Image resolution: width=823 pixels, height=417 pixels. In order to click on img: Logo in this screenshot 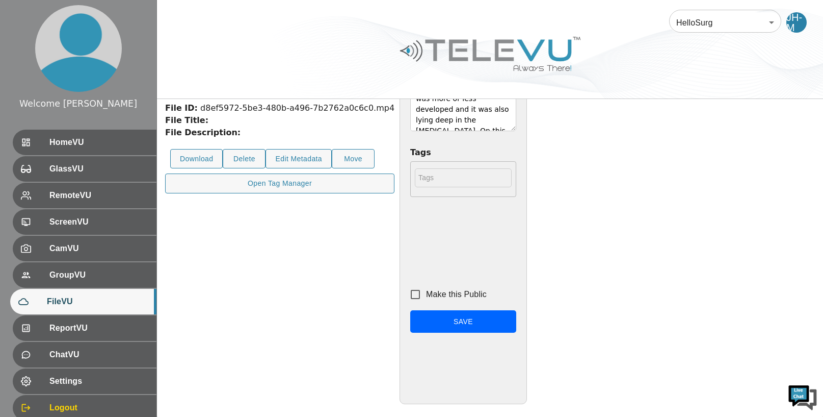, I will do `click(491, 54)`.